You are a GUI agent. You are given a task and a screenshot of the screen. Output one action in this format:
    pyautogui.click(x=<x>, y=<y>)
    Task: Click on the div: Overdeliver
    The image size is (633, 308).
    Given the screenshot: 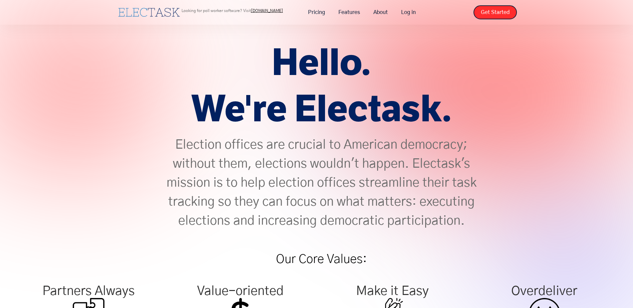 What is the action you would take?
    pyautogui.click(x=544, y=291)
    